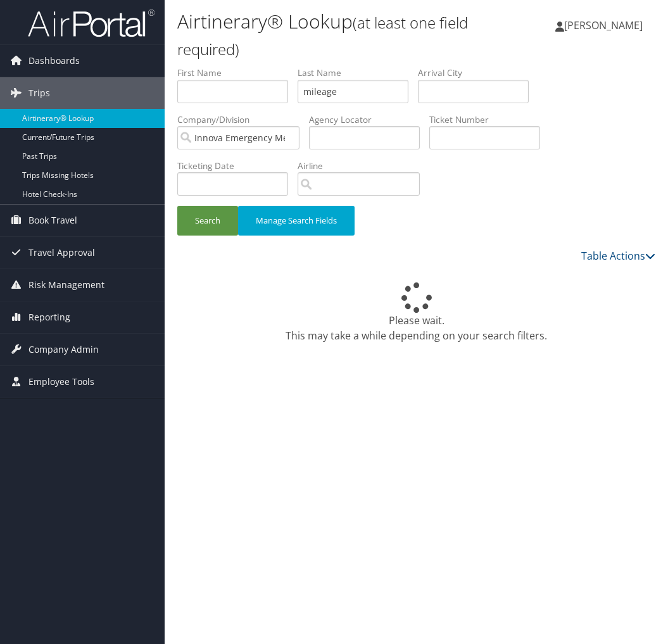 The height and width of the screenshot is (644, 668). Describe the element at coordinates (478, 73) in the screenshot. I see `label: Arrival City` at that location.